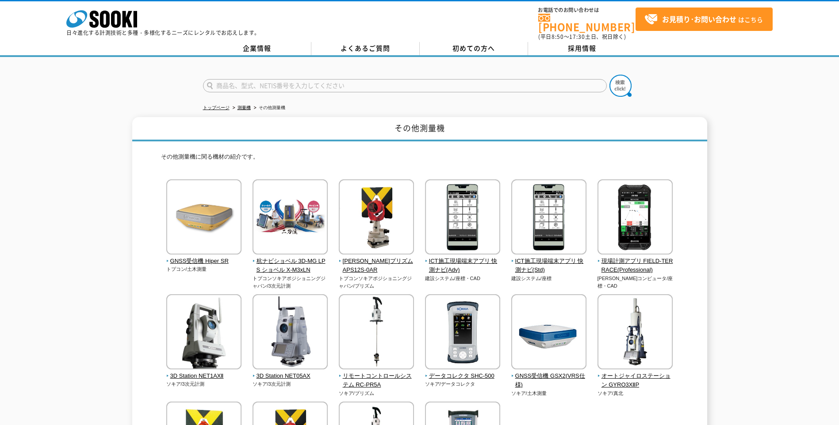  What do you see at coordinates (290, 376) in the screenshot?
I see `span: 3D Station NET05AX` at bounding box center [290, 376].